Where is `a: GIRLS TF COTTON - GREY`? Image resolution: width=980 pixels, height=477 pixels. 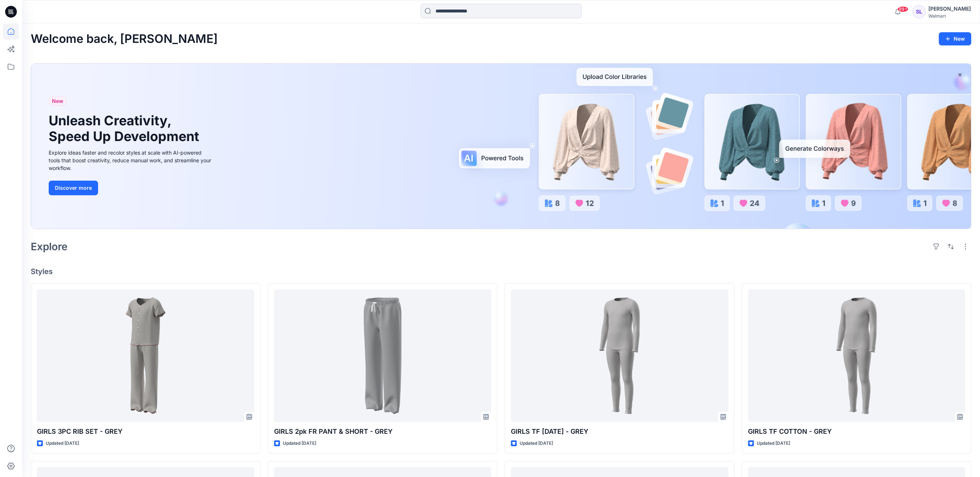
a: GIRLS TF COTTON - GREY is located at coordinates (856, 356).